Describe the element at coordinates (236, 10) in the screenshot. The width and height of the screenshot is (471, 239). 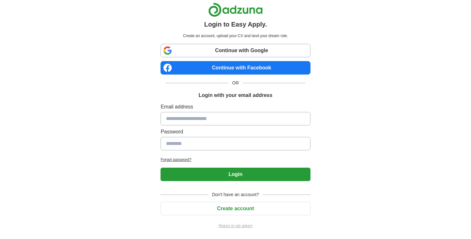
I see `img: Adzuna logo` at that location.